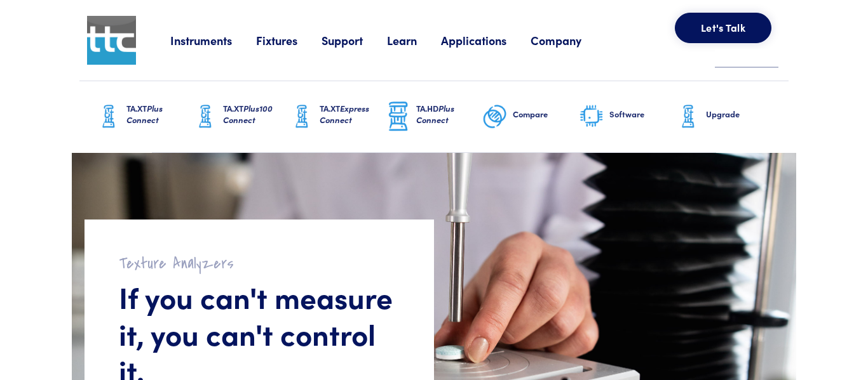 The height and width of the screenshot is (380, 868). What do you see at coordinates (739, 114) in the screenshot?
I see `h6: Upgrade` at bounding box center [739, 114].